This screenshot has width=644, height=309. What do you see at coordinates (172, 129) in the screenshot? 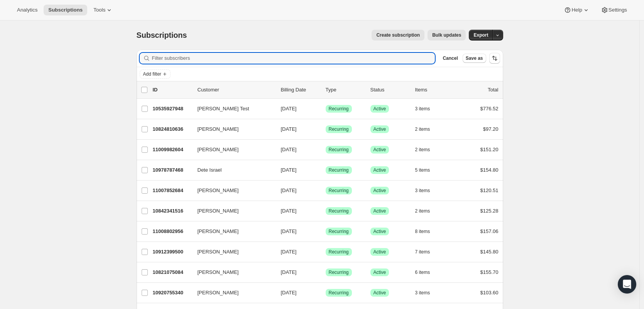
I see `p: 10824810636` at bounding box center [172, 129].